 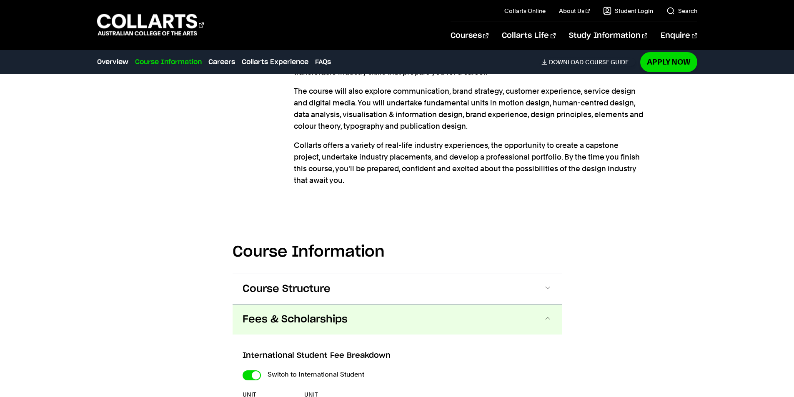 I want to click on span: Fees & Scholarships, so click(x=295, y=320).